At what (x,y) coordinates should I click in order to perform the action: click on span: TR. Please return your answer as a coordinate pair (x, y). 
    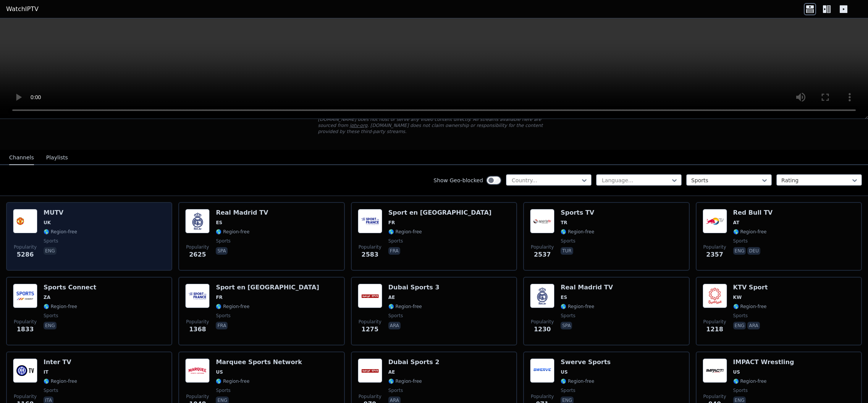
    Looking at the image, I should click on (563, 223).